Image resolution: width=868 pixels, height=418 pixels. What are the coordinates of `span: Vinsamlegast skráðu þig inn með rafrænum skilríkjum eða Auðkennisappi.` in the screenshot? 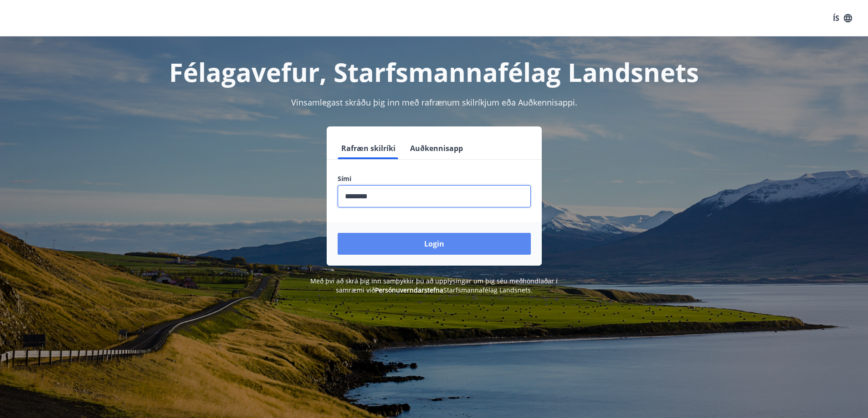 It's located at (434, 102).